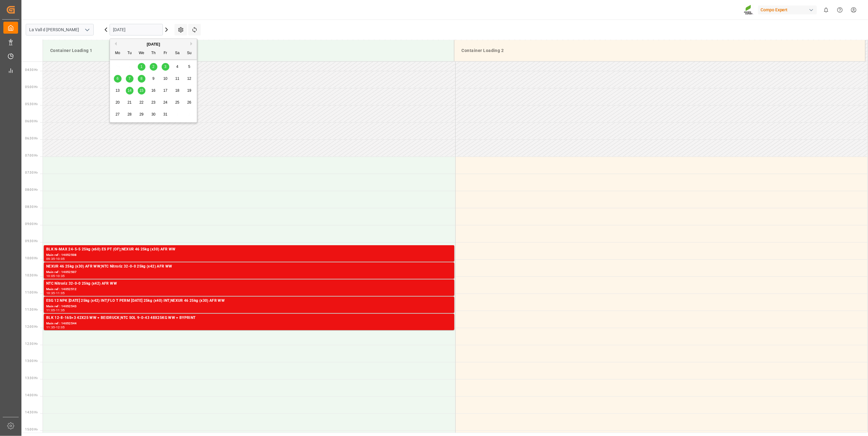 This screenshot has width=868, height=436. What do you see at coordinates (31, 87) in the screenshot?
I see `span: 05:00 Hr` at bounding box center [31, 87].